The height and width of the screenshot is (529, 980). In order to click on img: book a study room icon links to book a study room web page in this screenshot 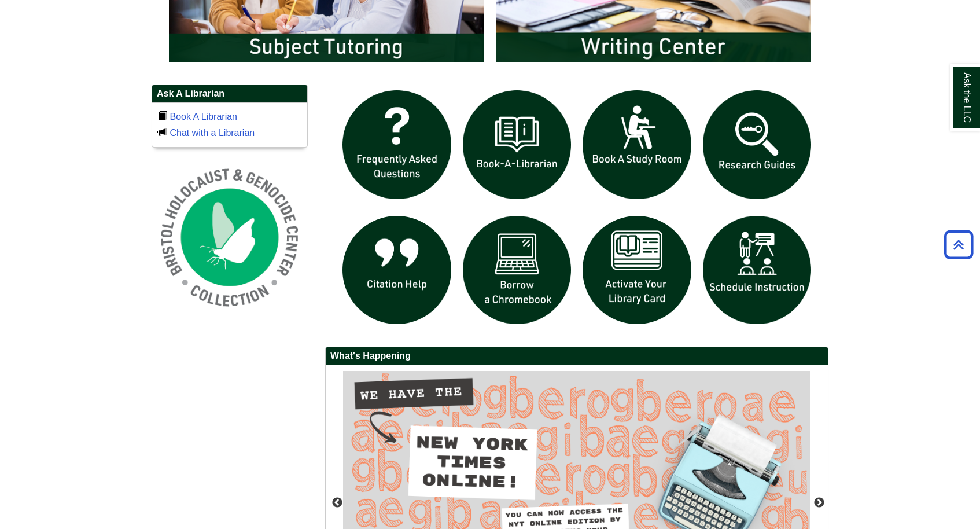, I will do `click(637, 144)`.